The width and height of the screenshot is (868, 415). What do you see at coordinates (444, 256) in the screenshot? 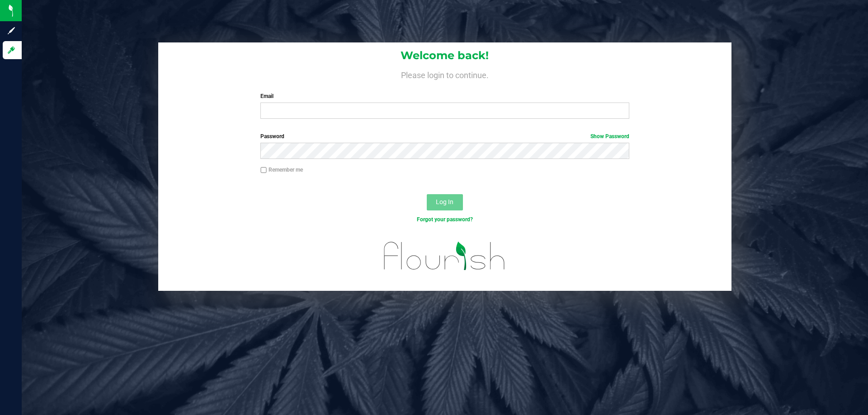
I see `img: flourish_logo.svg` at bounding box center [444, 256].